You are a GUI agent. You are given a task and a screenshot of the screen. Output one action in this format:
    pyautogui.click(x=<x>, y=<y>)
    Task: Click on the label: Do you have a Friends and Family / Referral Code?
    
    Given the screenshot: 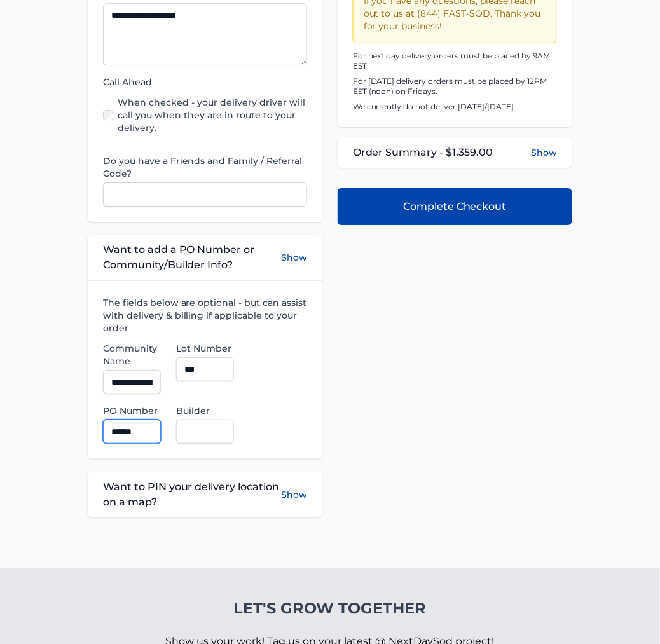 What is the action you would take?
    pyautogui.click(x=205, y=167)
    